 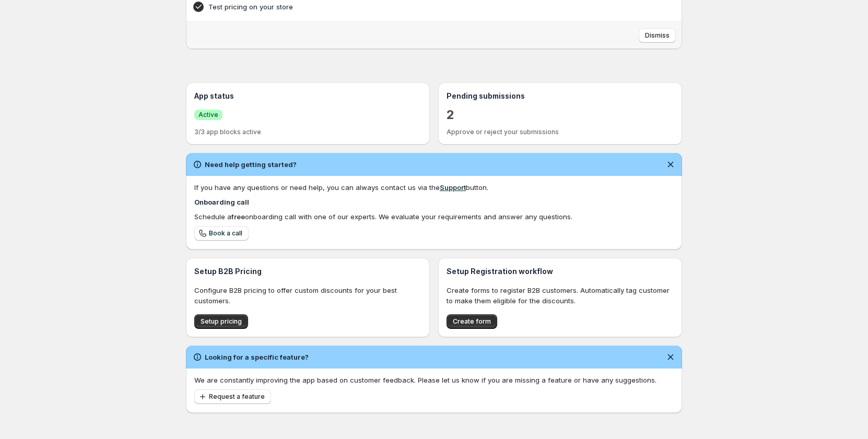 What do you see at coordinates (237, 397) in the screenshot?
I see `span: Request a feature` at bounding box center [237, 397].